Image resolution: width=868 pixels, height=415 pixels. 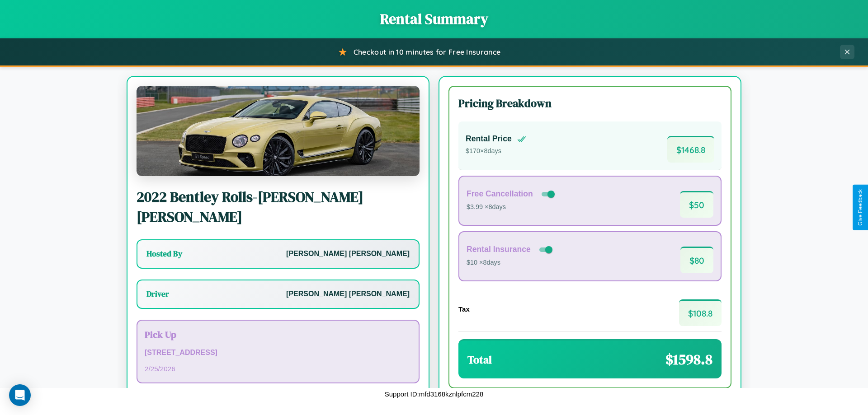 I want to click on h1: Rental Summary, so click(x=434, y=19).